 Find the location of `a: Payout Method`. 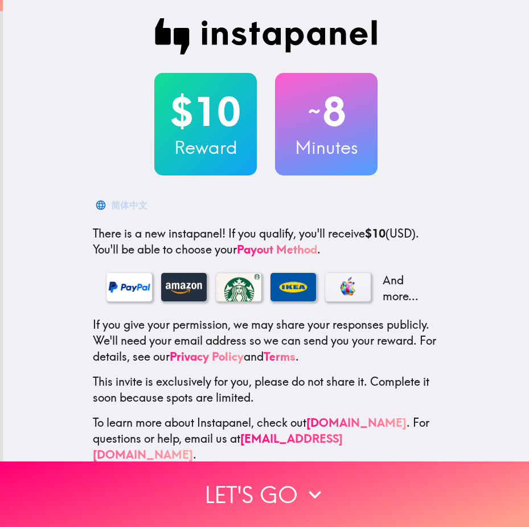

a: Payout Method is located at coordinates (277, 249).